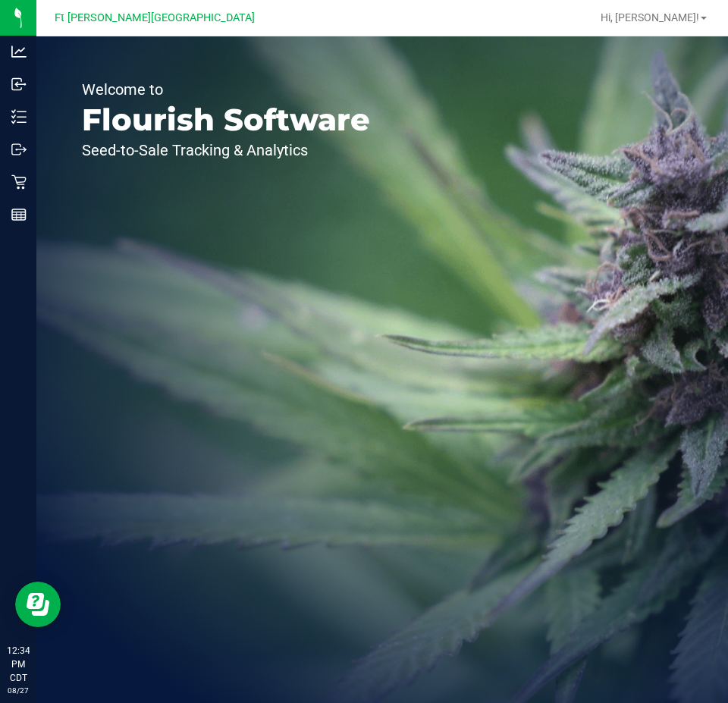 The image size is (728, 703). What do you see at coordinates (18, 690) in the screenshot?
I see `p: 08/27` at bounding box center [18, 690].